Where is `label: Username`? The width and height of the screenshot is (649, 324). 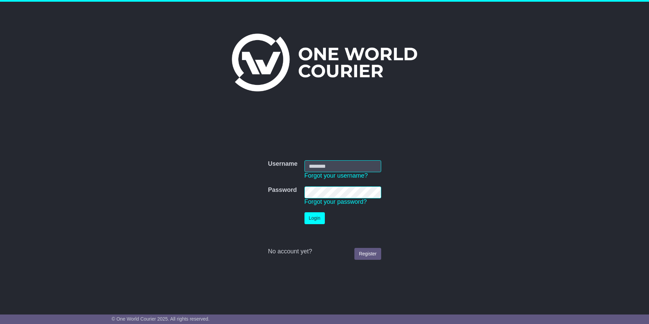 label: Username is located at coordinates (282, 164).